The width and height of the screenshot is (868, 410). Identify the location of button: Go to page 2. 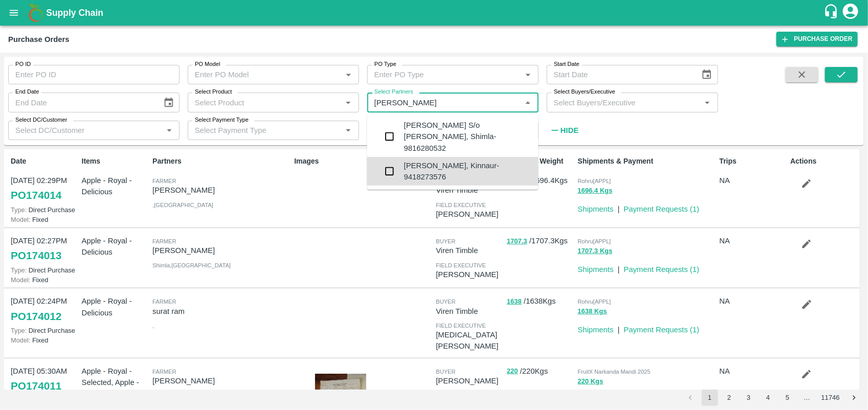
(729, 398).